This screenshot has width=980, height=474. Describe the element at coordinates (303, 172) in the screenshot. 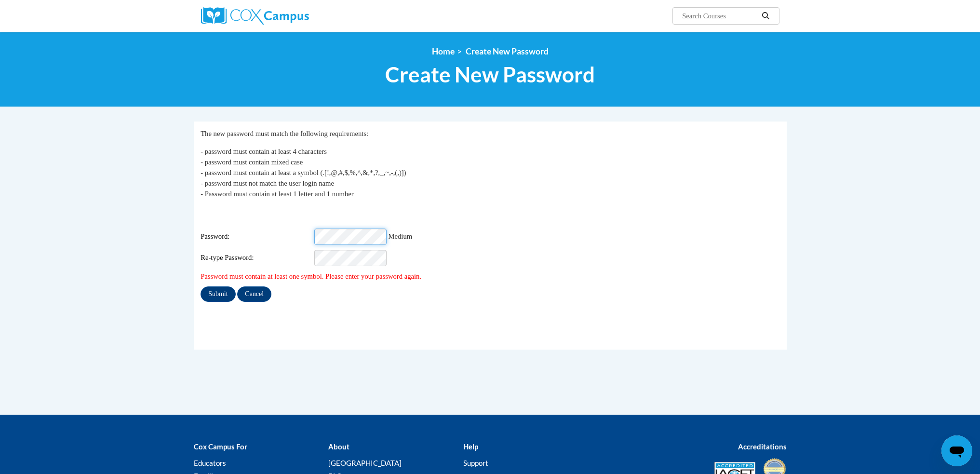

I see `span: - password must contain at least 4 characters - password must contain mixed case - password must ...` at that location.